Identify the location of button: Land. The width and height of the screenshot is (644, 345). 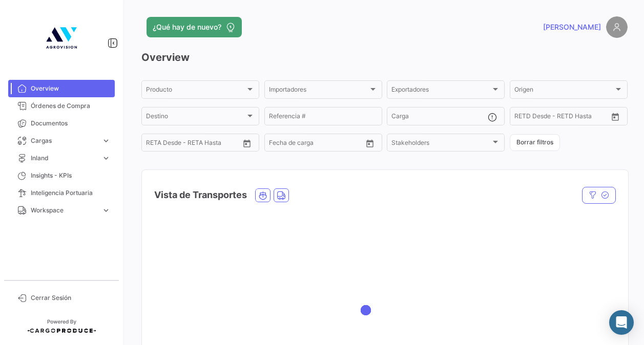
(282, 195).